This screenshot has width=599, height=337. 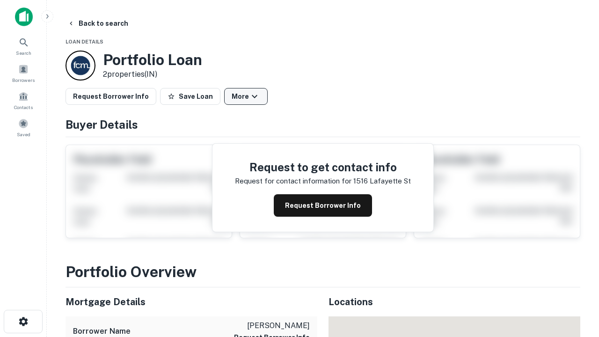 What do you see at coordinates (152, 60) in the screenshot?
I see `h3: Portfolio Loan` at bounding box center [152, 60].